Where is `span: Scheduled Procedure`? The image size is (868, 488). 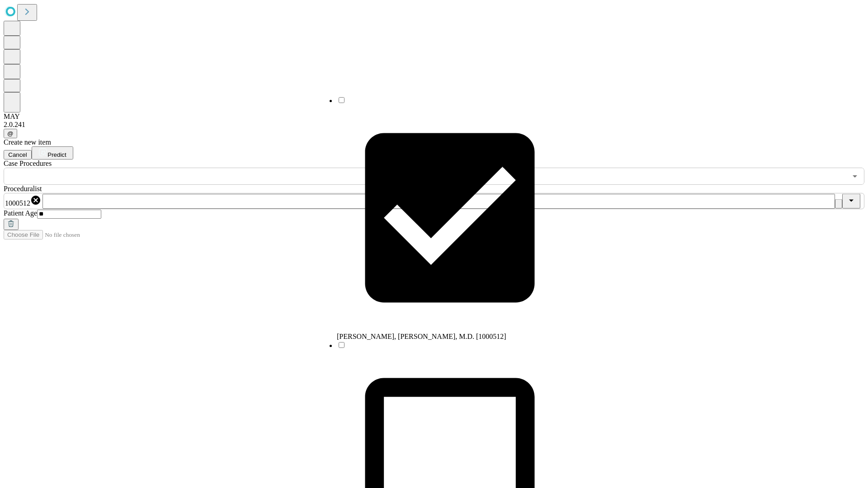 span: Scheduled Procedure is located at coordinates (28, 163).